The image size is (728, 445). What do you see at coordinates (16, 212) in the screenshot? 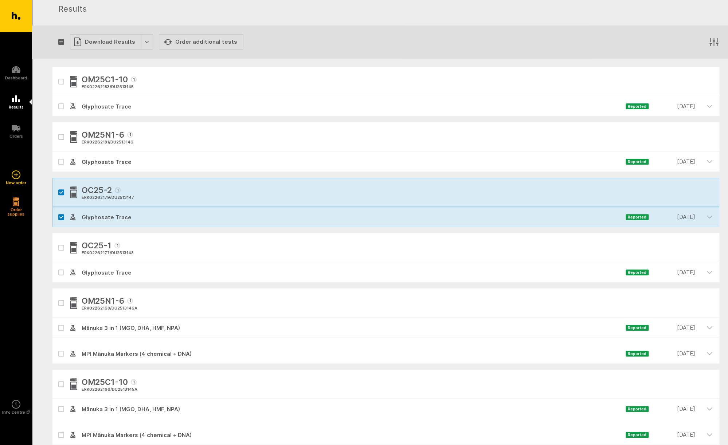
I see `h5: Order supplies` at bounding box center [16, 212].